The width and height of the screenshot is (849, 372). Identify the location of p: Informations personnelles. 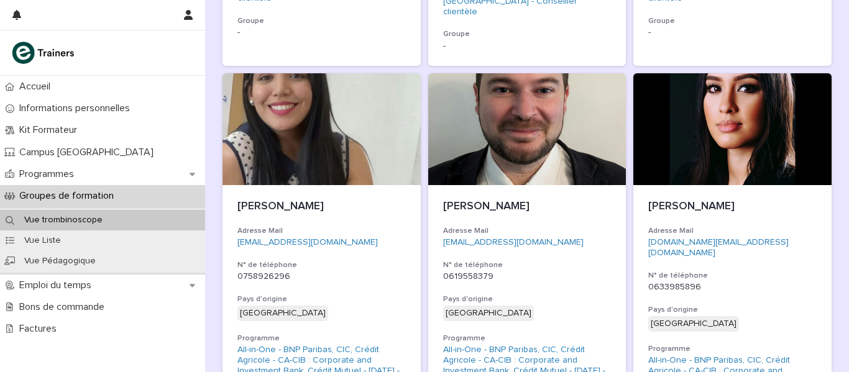
(77, 108).